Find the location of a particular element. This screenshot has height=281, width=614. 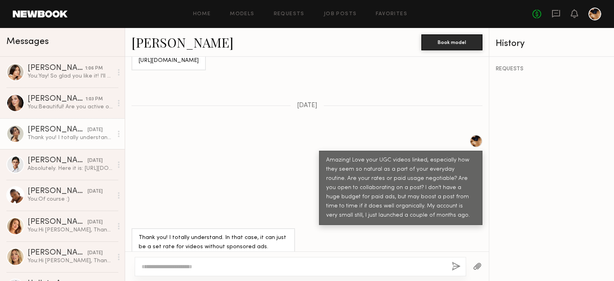

span: Messages is located at coordinates (28, 42).